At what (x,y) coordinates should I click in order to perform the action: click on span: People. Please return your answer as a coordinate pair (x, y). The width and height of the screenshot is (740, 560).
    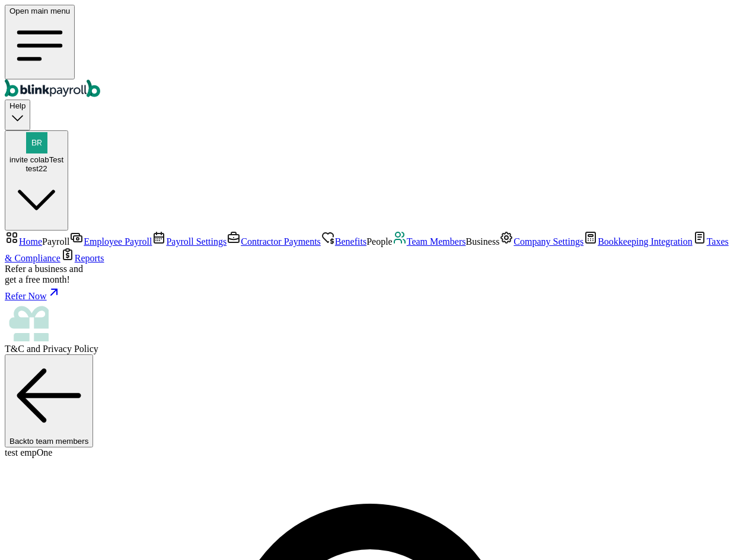
    Looking at the image, I should click on (380, 241).